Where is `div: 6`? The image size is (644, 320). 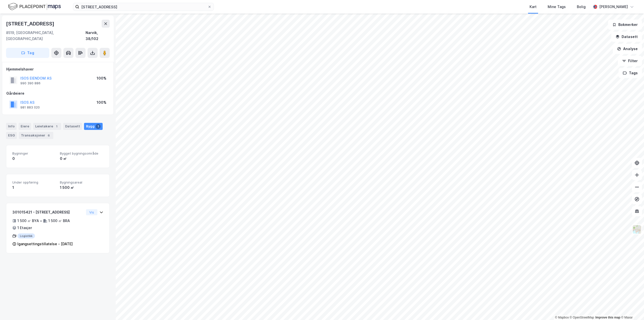 div: 6 is located at coordinates (49, 135).